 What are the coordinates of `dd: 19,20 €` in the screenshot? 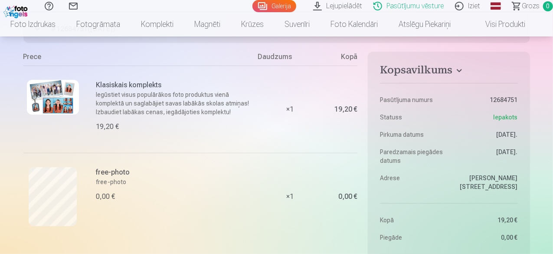 It's located at (486, 220).